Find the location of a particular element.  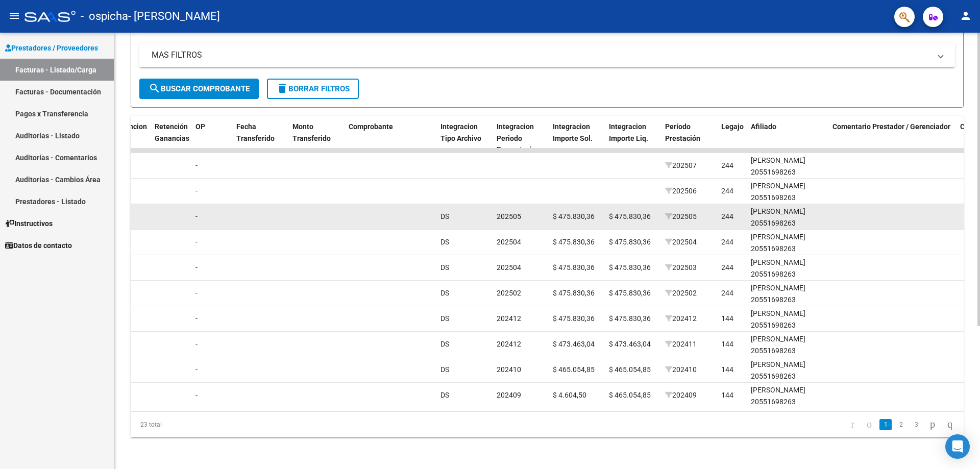

a: go to previous page is located at coordinates (869, 425).